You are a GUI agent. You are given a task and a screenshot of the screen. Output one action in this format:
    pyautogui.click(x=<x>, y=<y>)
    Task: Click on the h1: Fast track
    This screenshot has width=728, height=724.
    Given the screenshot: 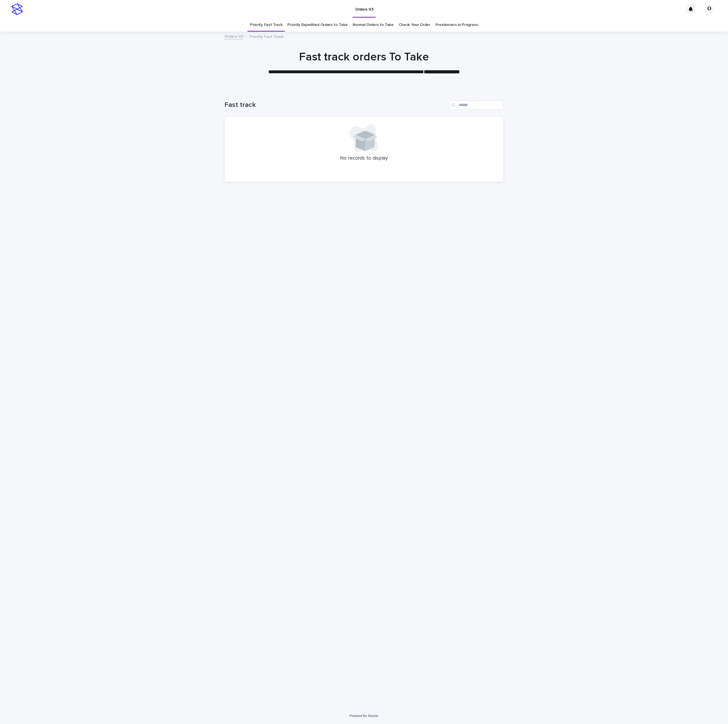 What is the action you would take?
    pyautogui.click(x=336, y=105)
    